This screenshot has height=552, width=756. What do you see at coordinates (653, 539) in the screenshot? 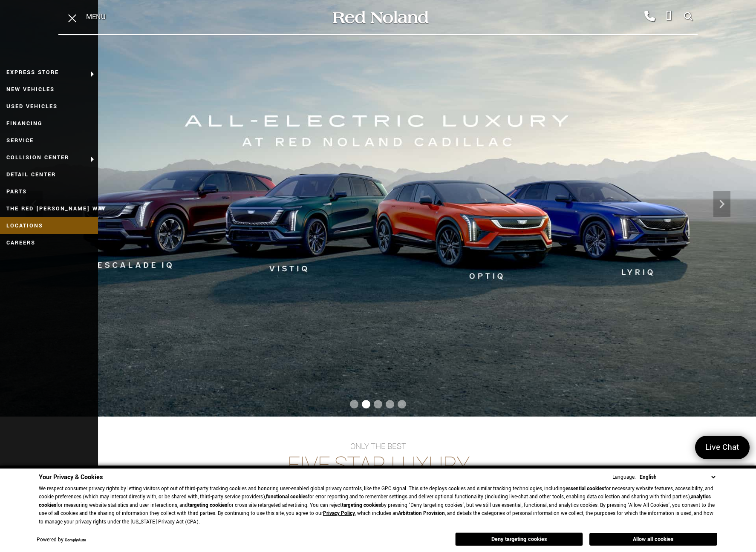
I see `button: Allow all cookies` at bounding box center [653, 539].